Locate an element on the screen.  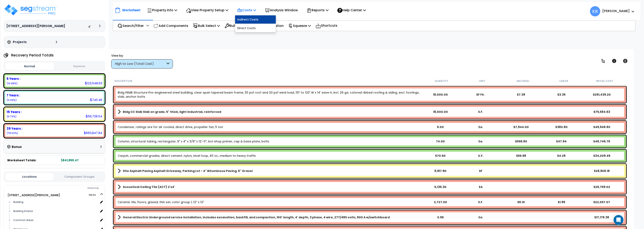
p: Property Info is located at coordinates (162, 10).